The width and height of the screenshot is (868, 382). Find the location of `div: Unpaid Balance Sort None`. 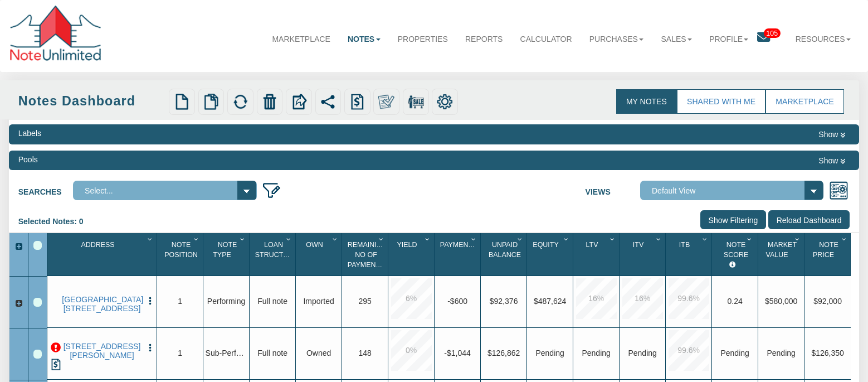

div: Unpaid Balance Sort None is located at coordinates (505, 254).